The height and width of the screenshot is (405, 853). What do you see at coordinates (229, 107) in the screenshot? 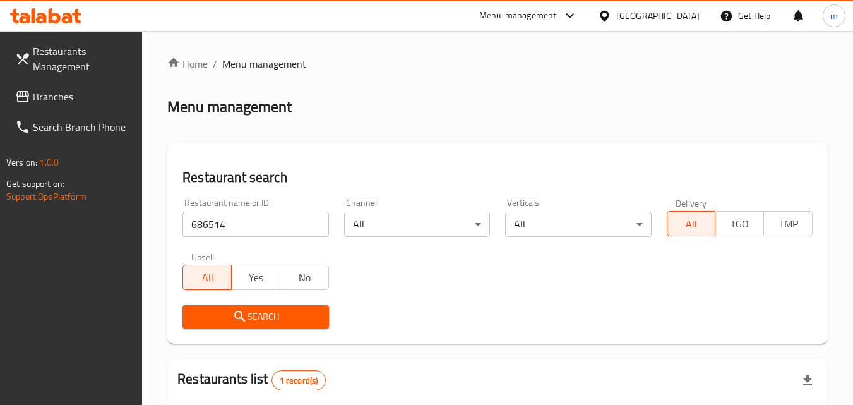
I see `h2: Menu management` at bounding box center [229, 107].